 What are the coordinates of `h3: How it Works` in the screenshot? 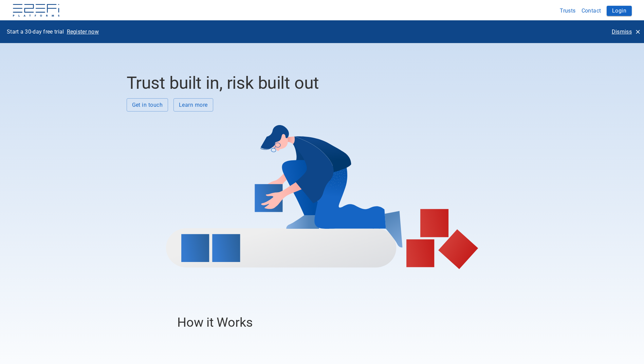 It's located at (321, 322).